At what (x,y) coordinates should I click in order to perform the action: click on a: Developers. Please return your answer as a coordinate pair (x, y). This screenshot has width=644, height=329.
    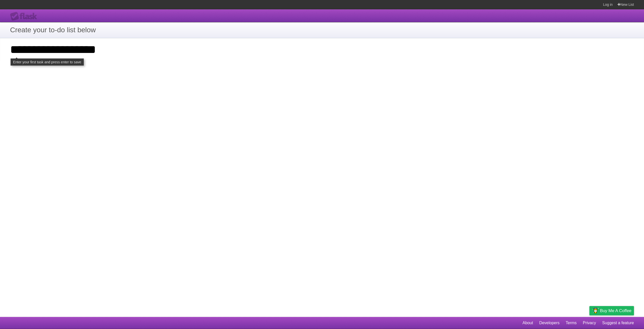
    Looking at the image, I should click on (549, 323).